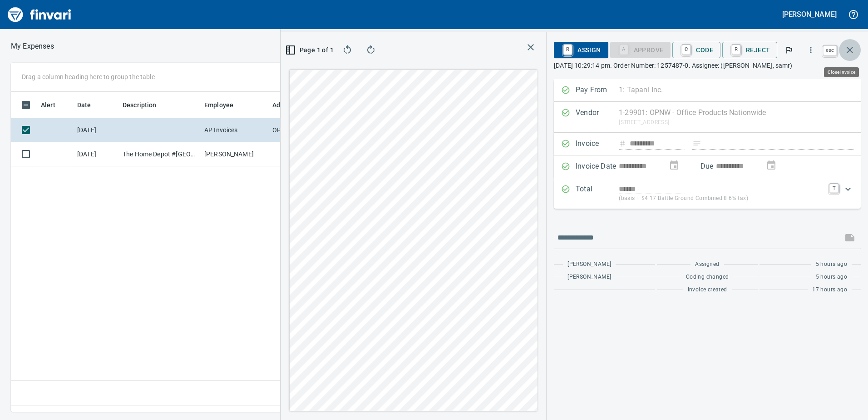 Image resolution: width=868 pixels, height=420 pixels. Describe the element at coordinates (697, 50) in the screenshot. I see `span: Code` at that location.